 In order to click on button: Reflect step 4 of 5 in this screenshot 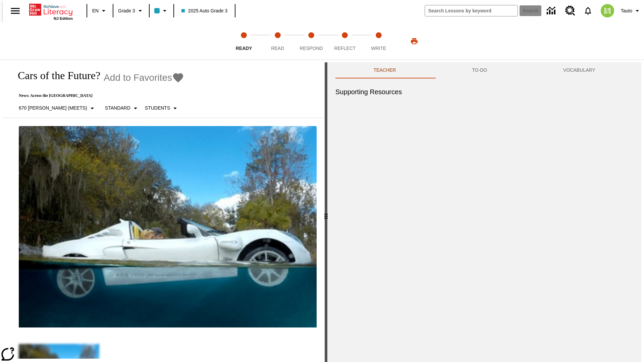, I will do `click(345, 41)`.